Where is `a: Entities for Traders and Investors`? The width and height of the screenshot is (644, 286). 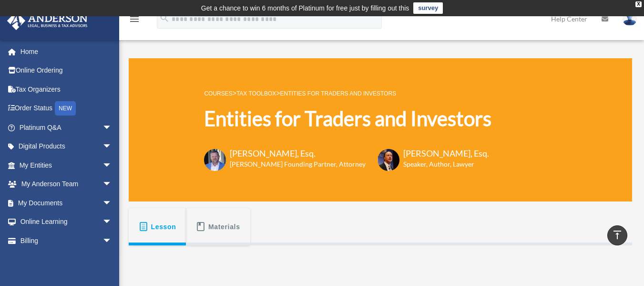 a: Entities for Traders and Investors is located at coordinates (338, 93).